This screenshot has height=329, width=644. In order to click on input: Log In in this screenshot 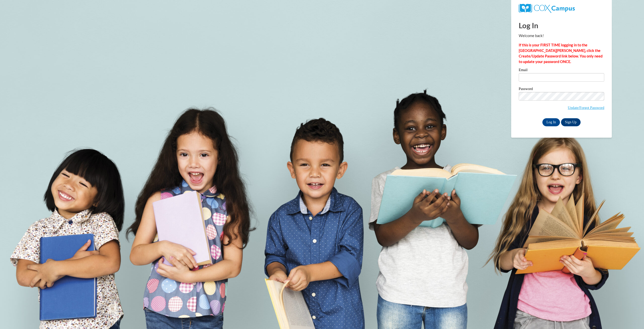, I will do `click(552, 122)`.